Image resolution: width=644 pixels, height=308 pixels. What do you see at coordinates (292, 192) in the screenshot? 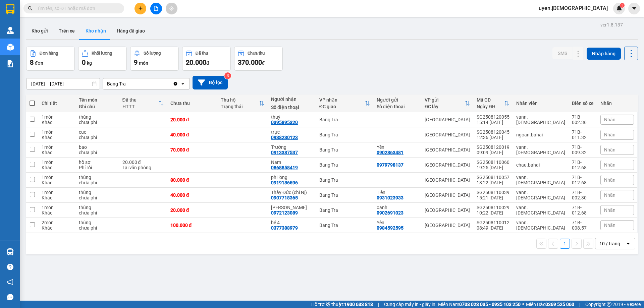
I see `div: Thầy Đức (chi Nị)` at bounding box center [292, 192].